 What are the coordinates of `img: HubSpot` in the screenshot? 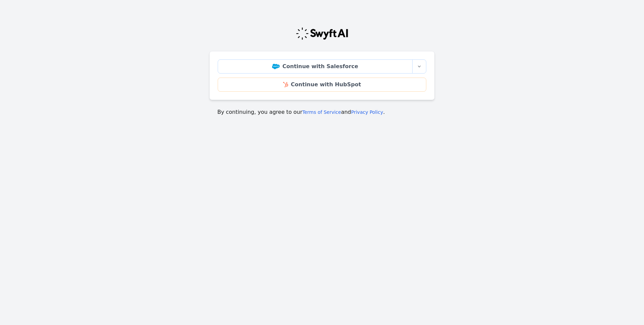 It's located at (285, 85).